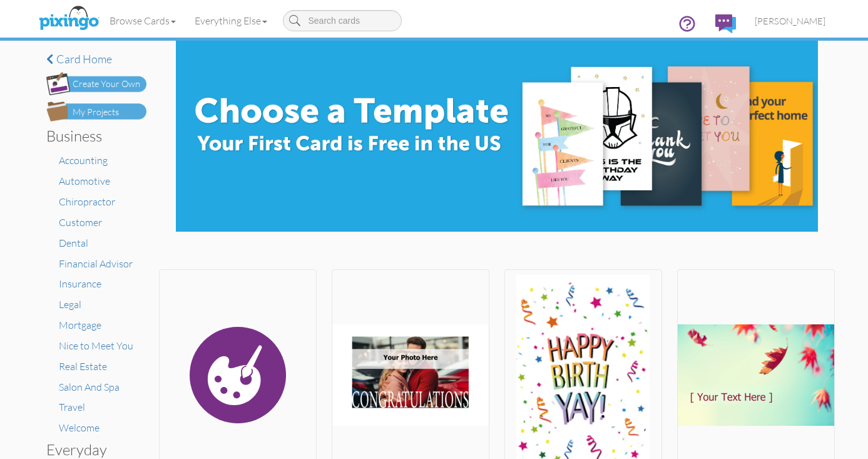 This screenshot has height=459, width=868. Describe the element at coordinates (87, 202) in the screenshot. I see `span: Chiropractor` at that location.